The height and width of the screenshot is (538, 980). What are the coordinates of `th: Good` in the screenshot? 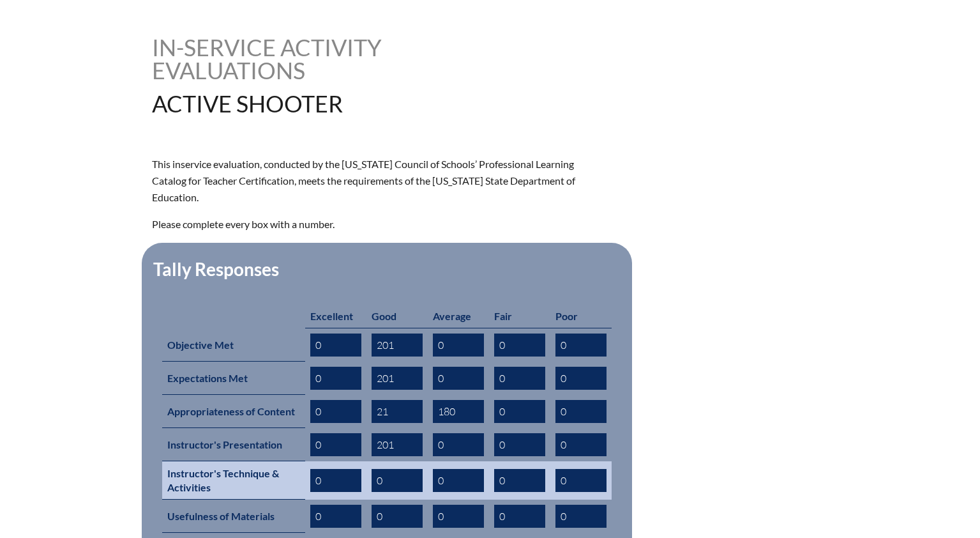 It's located at (397, 316).